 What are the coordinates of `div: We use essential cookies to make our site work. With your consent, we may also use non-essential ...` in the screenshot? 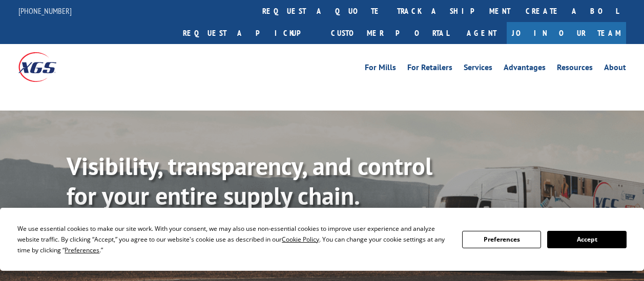 It's located at (233, 239).